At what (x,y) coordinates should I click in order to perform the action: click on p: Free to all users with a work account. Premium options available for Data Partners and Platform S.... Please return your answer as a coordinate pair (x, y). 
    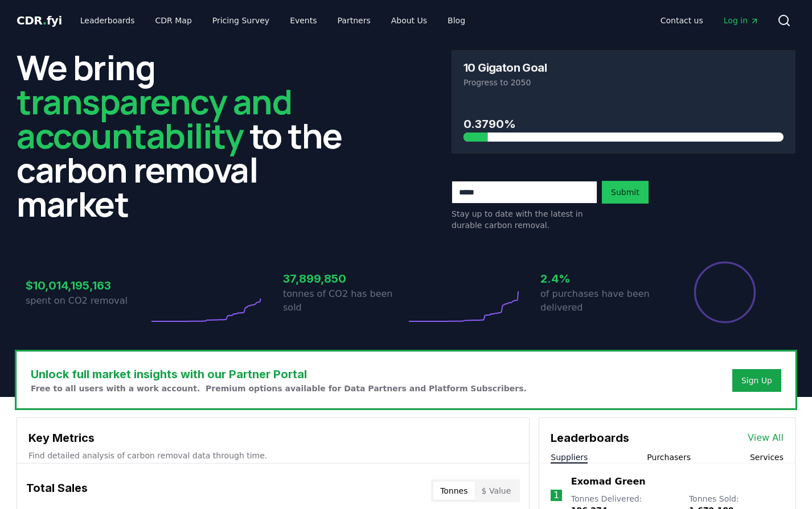
    Looking at the image, I should click on (278, 389).